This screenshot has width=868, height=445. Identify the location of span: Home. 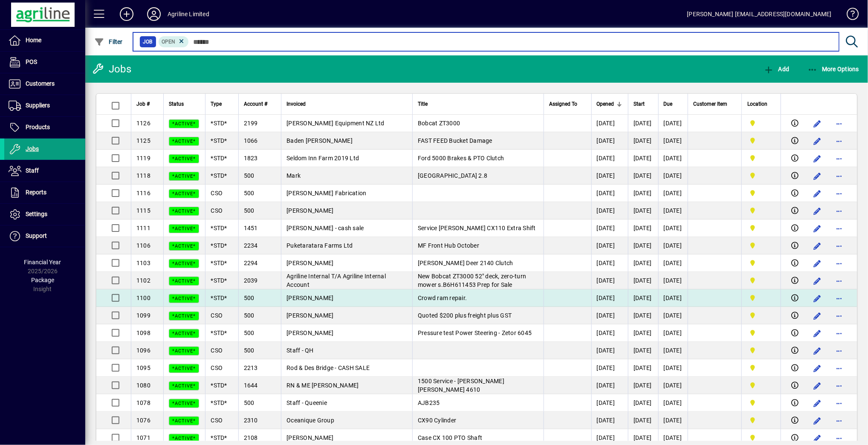
(33, 40).